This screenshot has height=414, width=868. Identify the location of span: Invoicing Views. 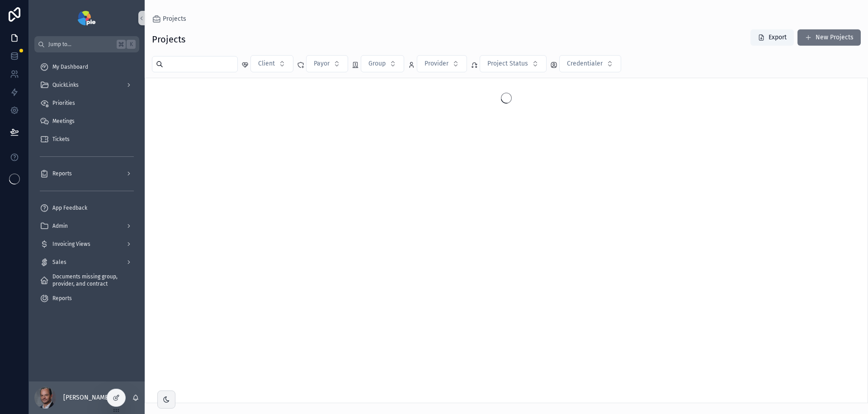
(72, 244).